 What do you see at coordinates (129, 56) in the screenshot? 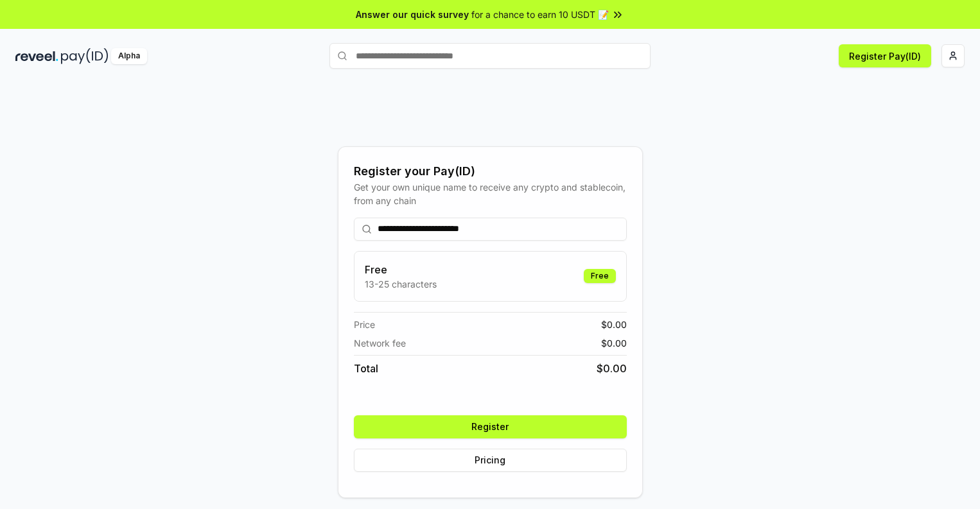
I see `div: Alpha` at bounding box center [129, 56].